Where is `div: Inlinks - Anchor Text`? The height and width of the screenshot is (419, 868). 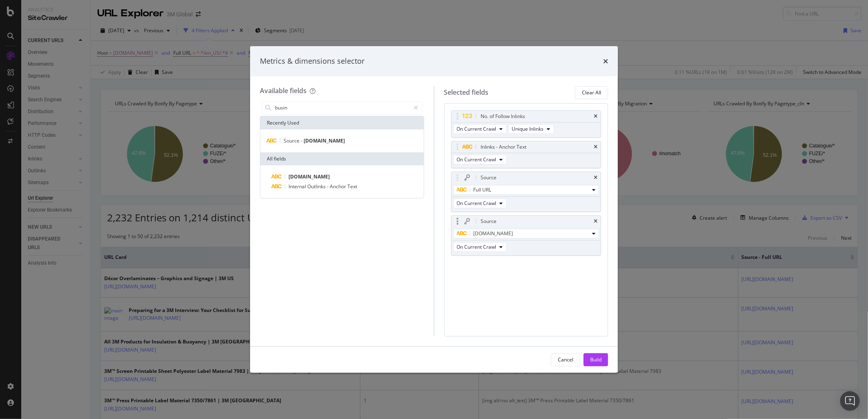 div: Inlinks - Anchor Text is located at coordinates (504, 147).